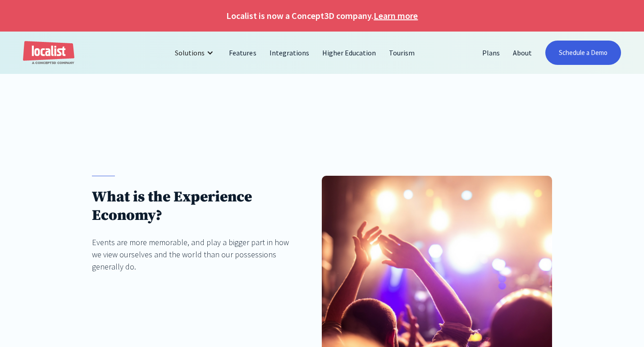  Describe the element at coordinates (491, 52) in the screenshot. I see `a: Plans` at that location.